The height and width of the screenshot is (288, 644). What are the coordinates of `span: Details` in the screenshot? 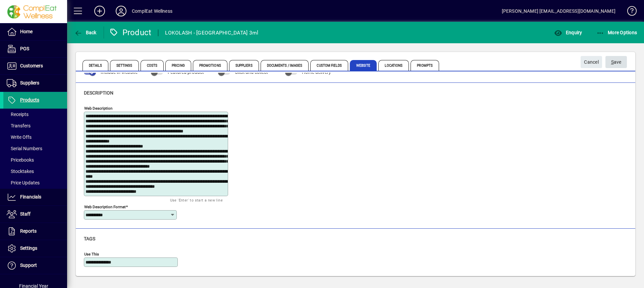 It's located at (95, 65).